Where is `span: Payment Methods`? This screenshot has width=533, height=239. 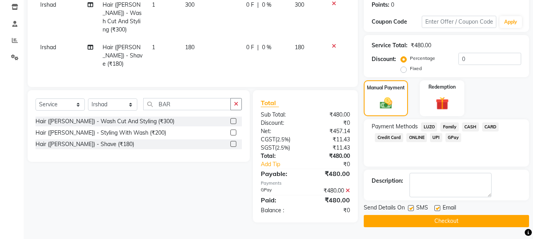 span: Payment Methods is located at coordinates (394, 127).